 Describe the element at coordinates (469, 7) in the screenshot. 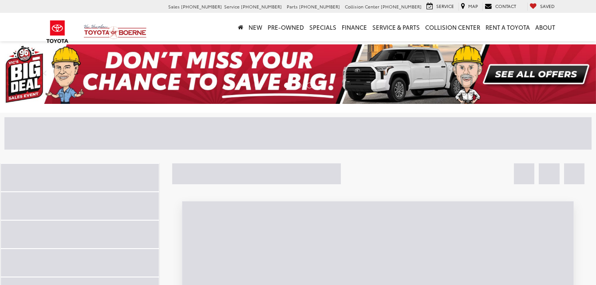

I see `a: Map` at that location.